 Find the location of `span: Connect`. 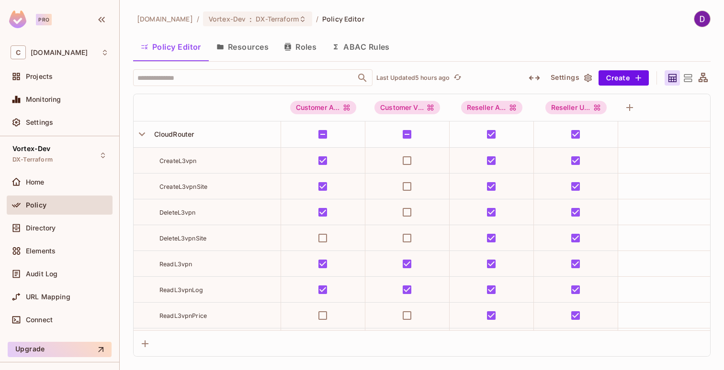

span: Connect is located at coordinates (39, 320).